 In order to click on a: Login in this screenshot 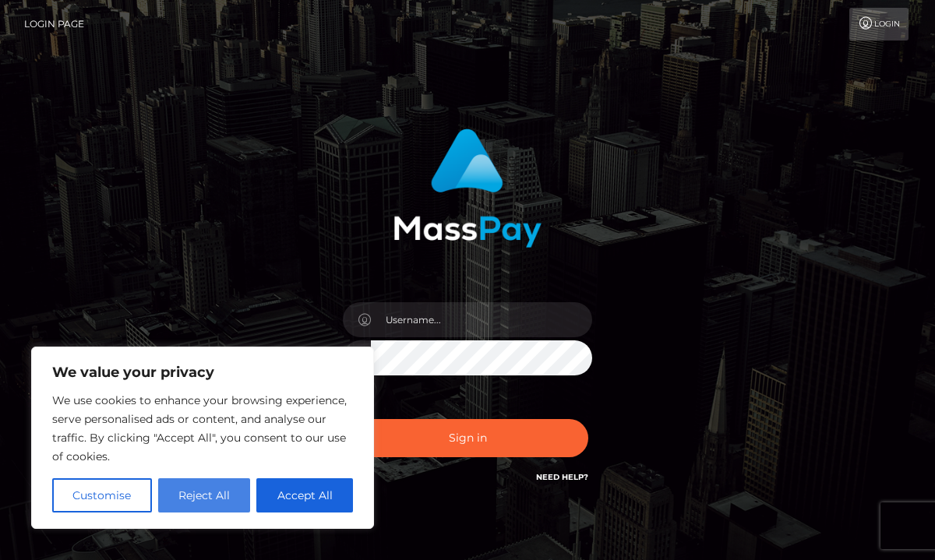, I will do `click(879, 24)`.